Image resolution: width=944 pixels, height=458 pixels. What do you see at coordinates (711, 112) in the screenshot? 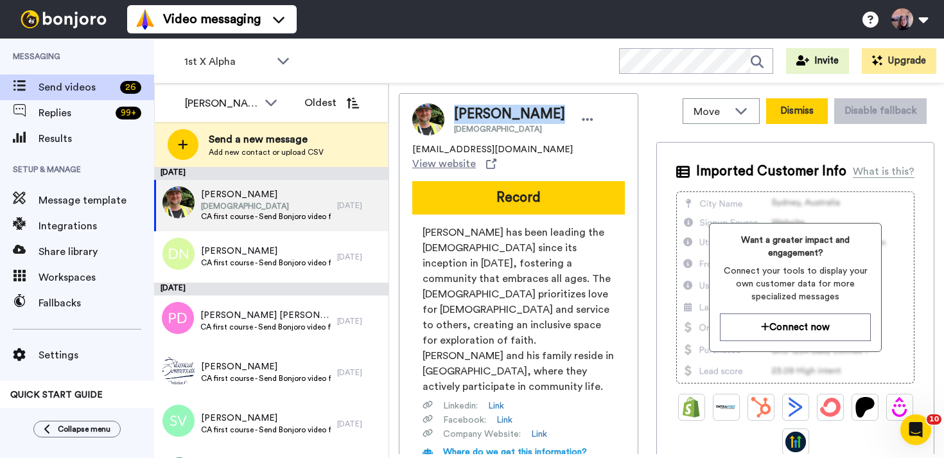
I see `span: Move` at bounding box center [711, 112].